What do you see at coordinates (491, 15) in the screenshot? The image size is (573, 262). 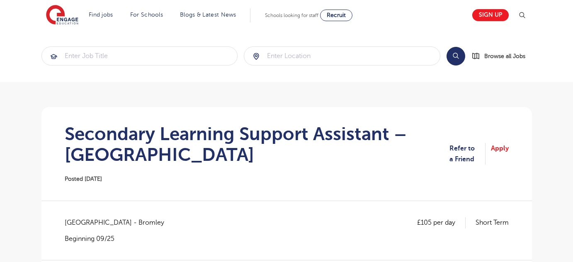 I see `a: Sign up` at bounding box center [491, 15].